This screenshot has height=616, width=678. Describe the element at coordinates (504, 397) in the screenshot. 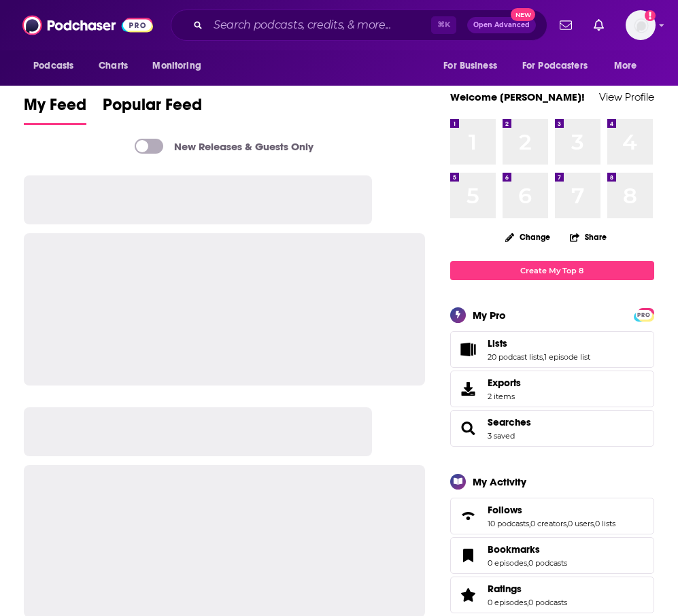

I see `span: 2 items` at that location.